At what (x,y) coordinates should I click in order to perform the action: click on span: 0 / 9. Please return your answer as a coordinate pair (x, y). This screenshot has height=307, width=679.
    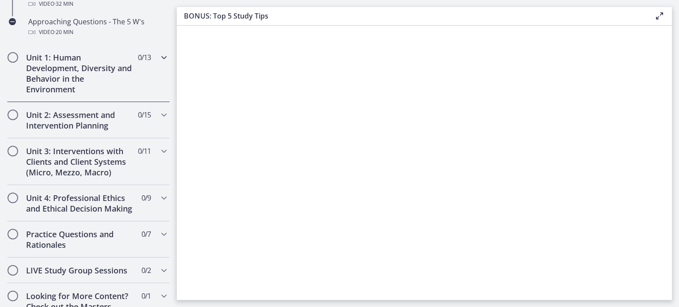
    Looking at the image, I should click on (146, 198).